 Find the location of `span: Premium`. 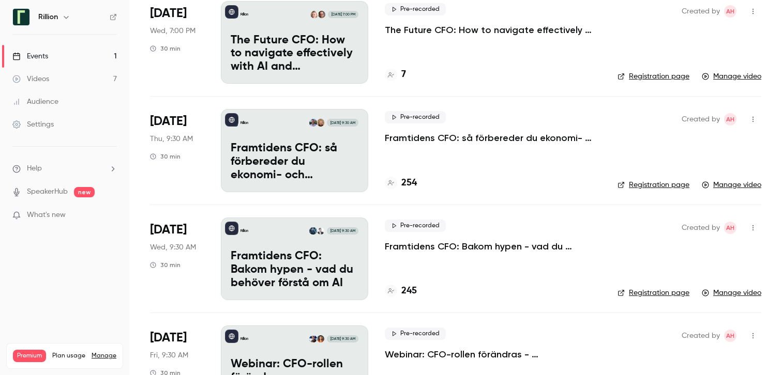

span: Premium is located at coordinates (29, 356).